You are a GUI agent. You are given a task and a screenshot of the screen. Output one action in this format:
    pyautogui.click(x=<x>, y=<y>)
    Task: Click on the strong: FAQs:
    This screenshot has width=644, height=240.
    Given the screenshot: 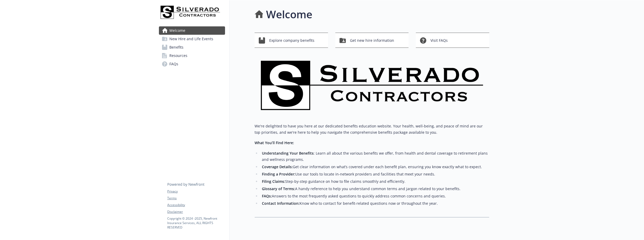 What is the action you would take?
    pyautogui.click(x=267, y=196)
    